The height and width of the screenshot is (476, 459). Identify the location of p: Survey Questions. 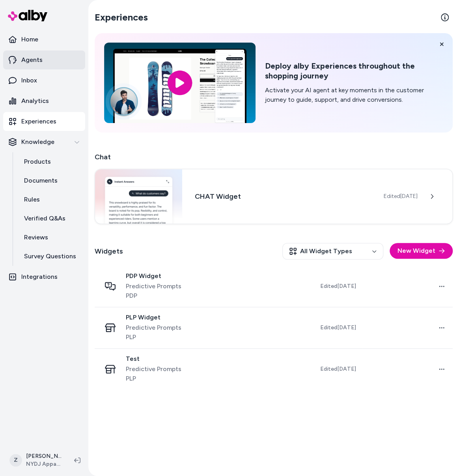
(50, 257).